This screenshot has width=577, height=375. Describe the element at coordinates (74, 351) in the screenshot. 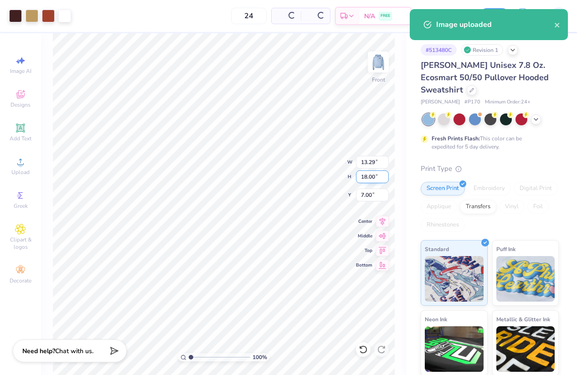

I see `span: Chat with us.` at that location.